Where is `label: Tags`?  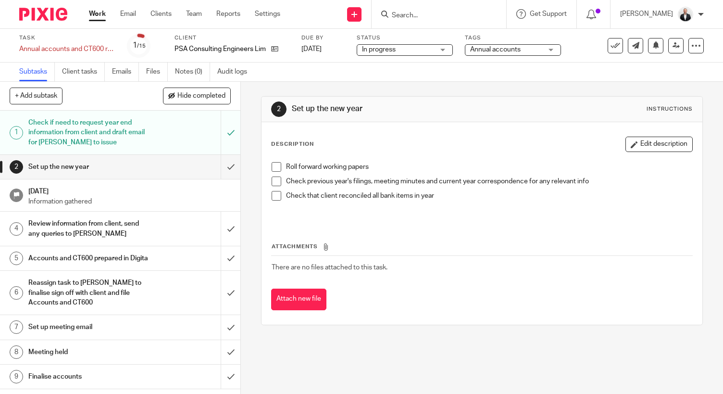 label: Tags is located at coordinates (513, 38).